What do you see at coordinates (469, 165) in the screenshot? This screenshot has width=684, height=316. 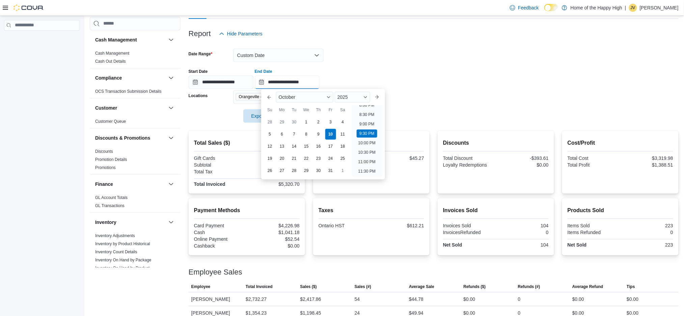 I see `div: Loyalty Redemptions` at bounding box center [469, 165].